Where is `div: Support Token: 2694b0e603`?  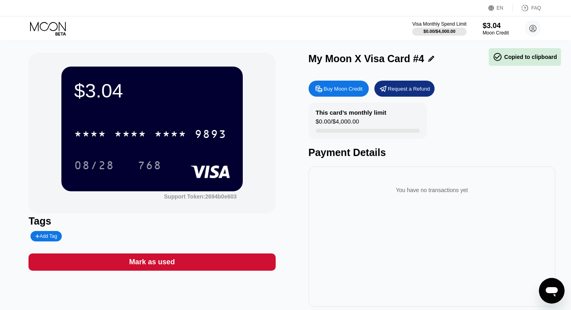
div: Support Token: 2694b0e603 is located at coordinates (200, 197).